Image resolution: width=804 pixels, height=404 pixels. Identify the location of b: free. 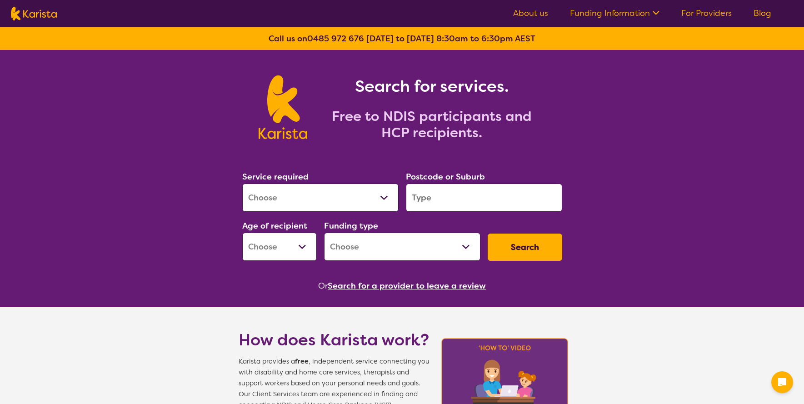
(302, 361).